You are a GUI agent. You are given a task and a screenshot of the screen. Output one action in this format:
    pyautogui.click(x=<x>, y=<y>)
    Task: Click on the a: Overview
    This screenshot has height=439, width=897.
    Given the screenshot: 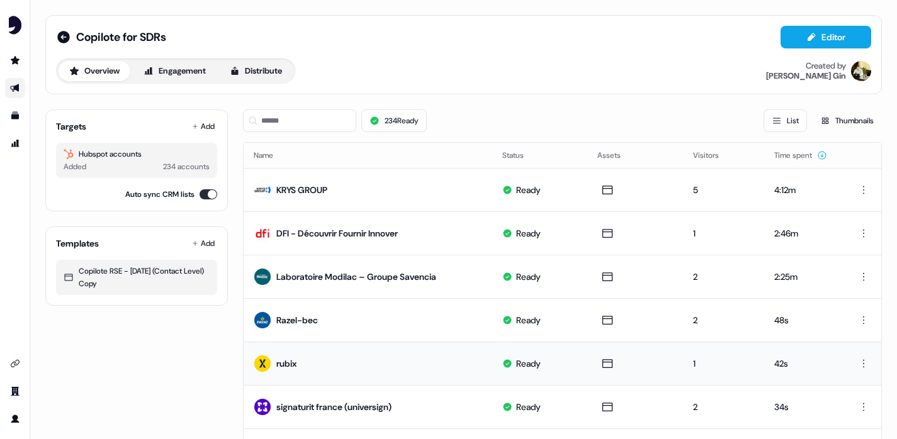 What is the action you would take?
    pyautogui.click(x=94, y=71)
    